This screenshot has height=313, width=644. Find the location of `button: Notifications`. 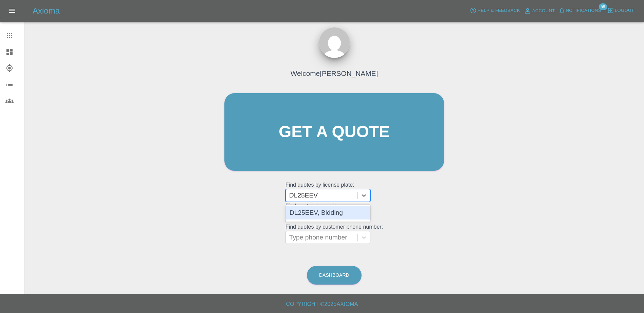

button: Notifications is located at coordinates (579, 10).